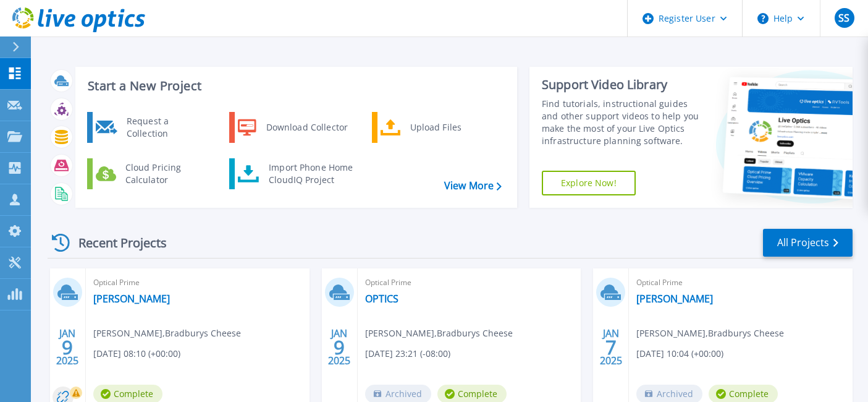  Describe the element at coordinates (294, 86) in the screenshot. I see `h3: Start a New Project` at that location.